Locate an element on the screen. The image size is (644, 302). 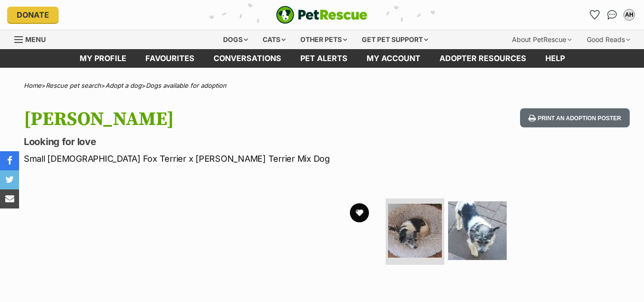
img: chat-41dd97257d64d25036548639549fe6c8038ab92f7586957e7f3b1b290dea8141.svg is located at coordinates (612, 15).